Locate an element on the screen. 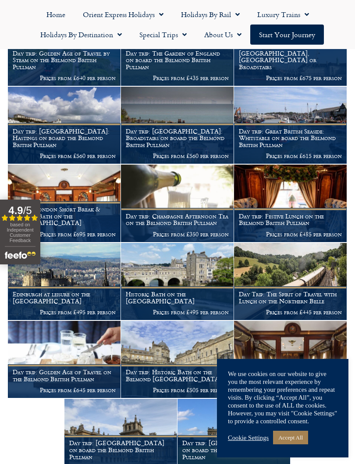  p: Prices from £435 per person is located at coordinates (177, 78).